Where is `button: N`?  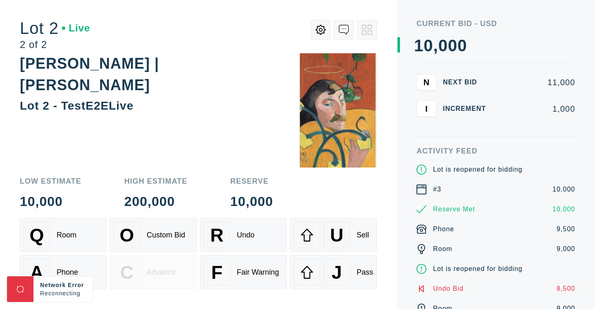
button: N is located at coordinates (427, 82).